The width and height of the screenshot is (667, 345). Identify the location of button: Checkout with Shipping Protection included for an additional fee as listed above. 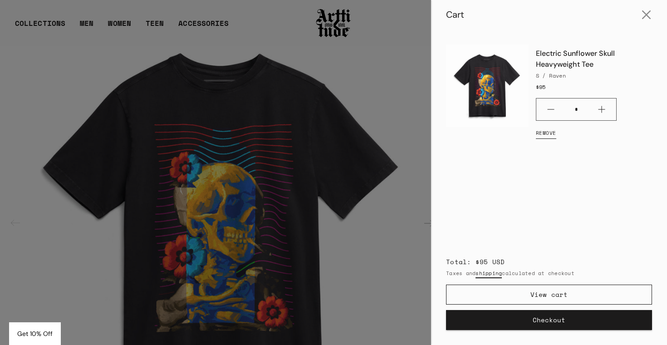
(549, 320).